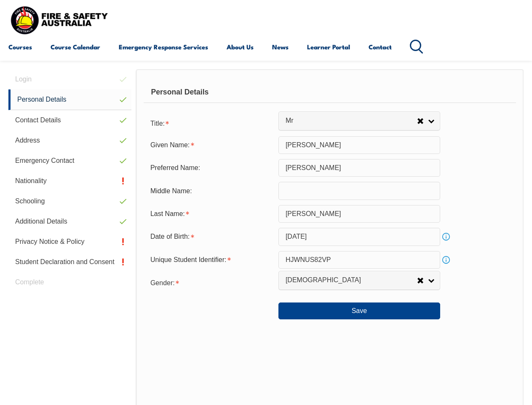 The height and width of the screenshot is (405, 532). Describe the element at coordinates (163, 47) in the screenshot. I see `a: Emergency Response Services` at that location.